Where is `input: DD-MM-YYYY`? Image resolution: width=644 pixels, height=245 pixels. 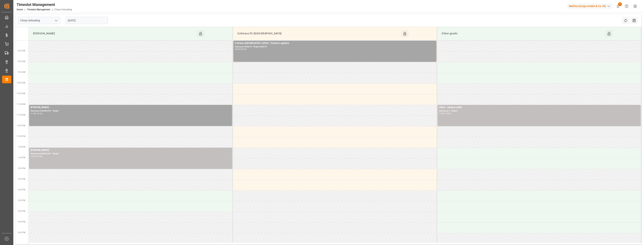 input: DD-MM-YYYY is located at coordinates (87, 21).